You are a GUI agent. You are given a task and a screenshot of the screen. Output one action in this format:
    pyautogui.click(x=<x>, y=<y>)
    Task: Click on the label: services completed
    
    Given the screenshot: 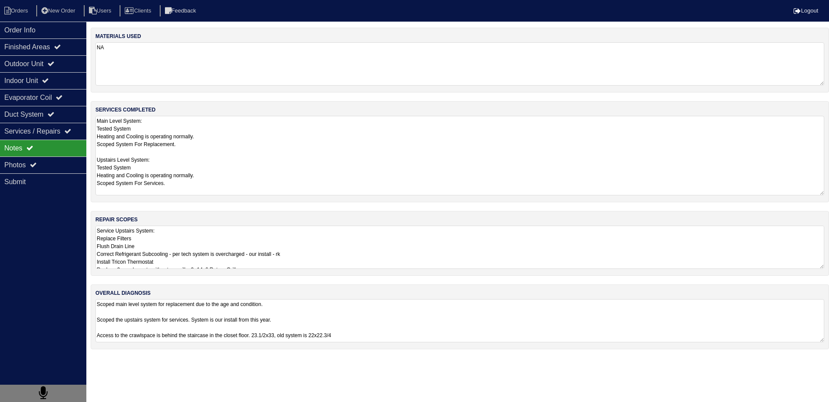 What is the action you would take?
    pyautogui.click(x=125, y=110)
    